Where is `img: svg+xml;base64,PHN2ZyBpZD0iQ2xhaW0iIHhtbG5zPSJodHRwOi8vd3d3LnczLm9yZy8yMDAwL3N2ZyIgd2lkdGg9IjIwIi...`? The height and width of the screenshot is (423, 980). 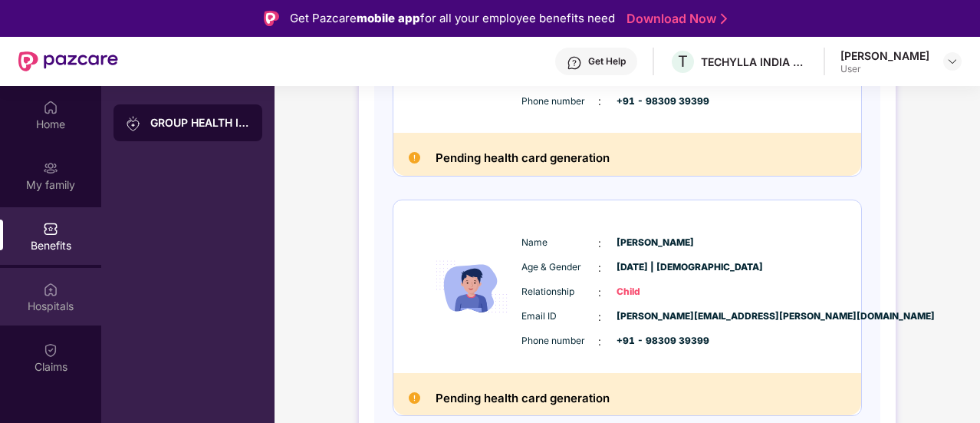
img: svg+xml;base64,PHN2ZyBpZD0iQ2xhaW0iIHhtbG5zPSJodHRwOi8vd3d3LnczLm9yZy8yMDAwL3N2ZyIgd2lkdGg9IjIwIi... is located at coordinates (51, 350).